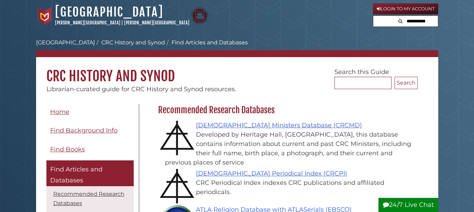 This screenshot has height=212, width=474. What do you see at coordinates (89, 198) in the screenshot?
I see `a: Recommended Research Databases` at bounding box center [89, 198].